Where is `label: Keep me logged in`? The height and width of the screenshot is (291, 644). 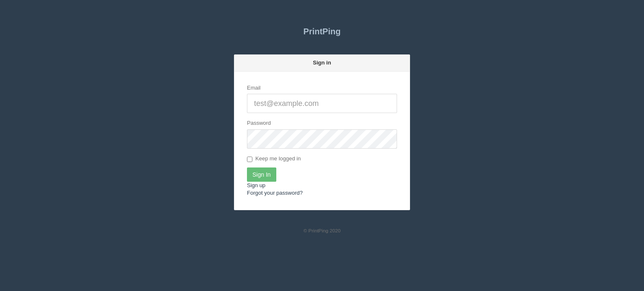
label: Keep me logged in is located at coordinates (274, 159).